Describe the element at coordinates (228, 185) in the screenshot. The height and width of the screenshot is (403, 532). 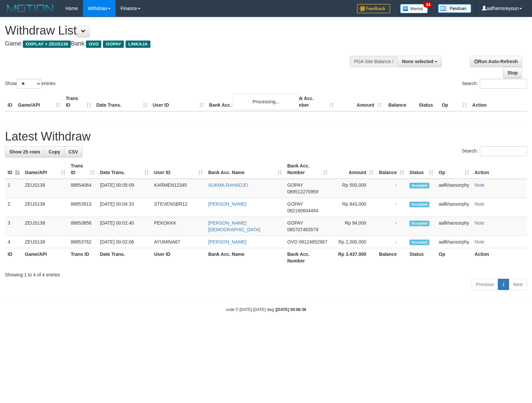
I see `a: SUKMA RAHADJO` at that location.